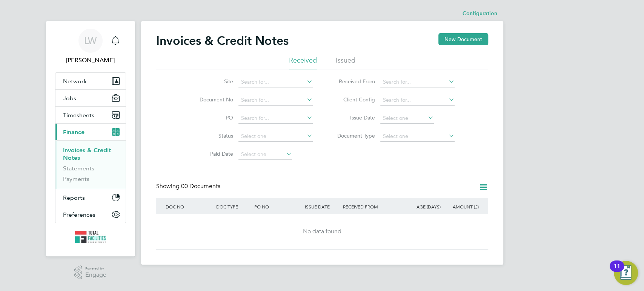  What do you see at coordinates (353, 118) in the screenshot?
I see `label: Issue Date` at bounding box center [353, 118].